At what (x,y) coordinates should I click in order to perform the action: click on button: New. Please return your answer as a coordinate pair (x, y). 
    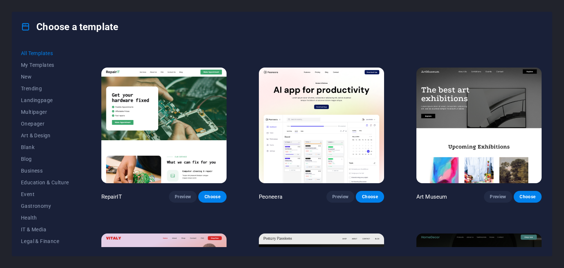
    Looking at the image, I should click on (45, 77).